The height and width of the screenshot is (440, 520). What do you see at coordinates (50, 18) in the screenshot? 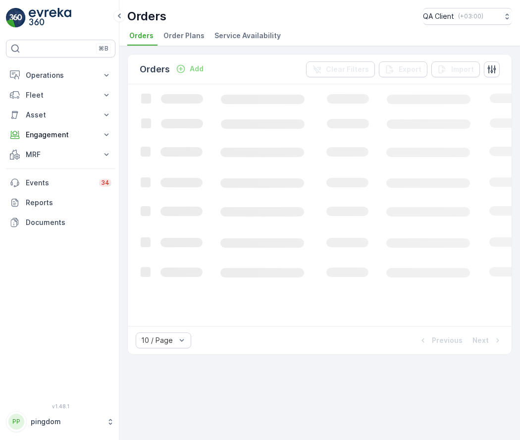
I see `img: logo_light-DOdMpM7g.png` at bounding box center [50, 18].